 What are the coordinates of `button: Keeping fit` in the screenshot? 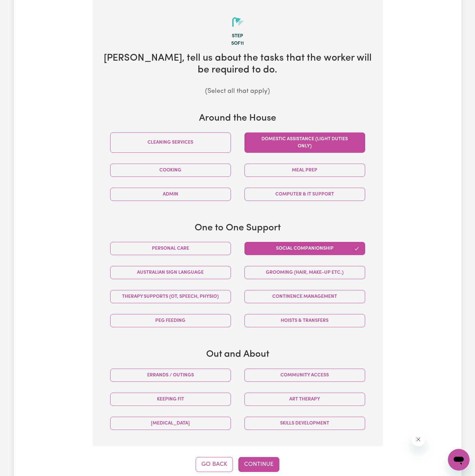 It's located at (171, 399).